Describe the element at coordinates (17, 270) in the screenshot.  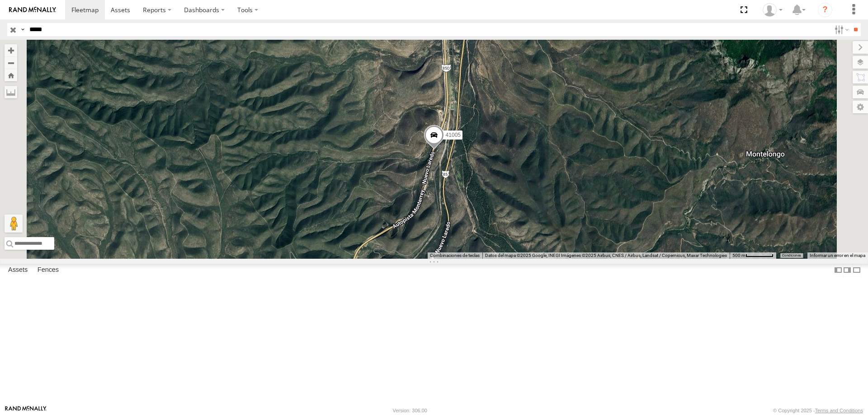
I see `label: Assets` at that location.